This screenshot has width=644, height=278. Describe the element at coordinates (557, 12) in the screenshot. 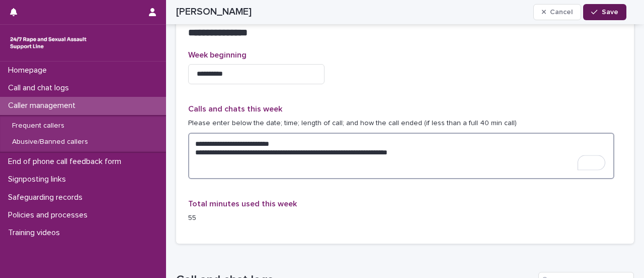

I see `button: Cancel` at that location.